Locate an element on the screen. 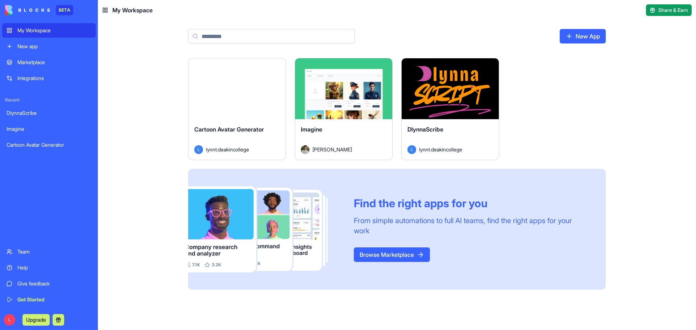 This screenshot has height=330, width=696. span: DlynnaScribe is located at coordinates (425, 129).